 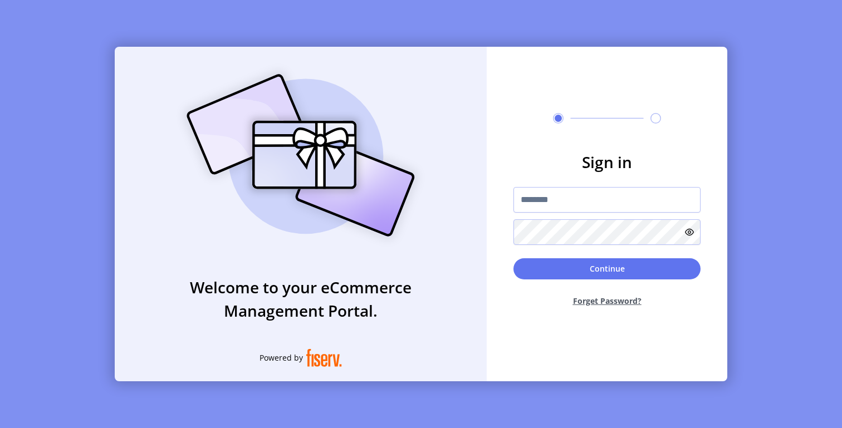 I want to click on button: Forget Password?, so click(x=607, y=301).